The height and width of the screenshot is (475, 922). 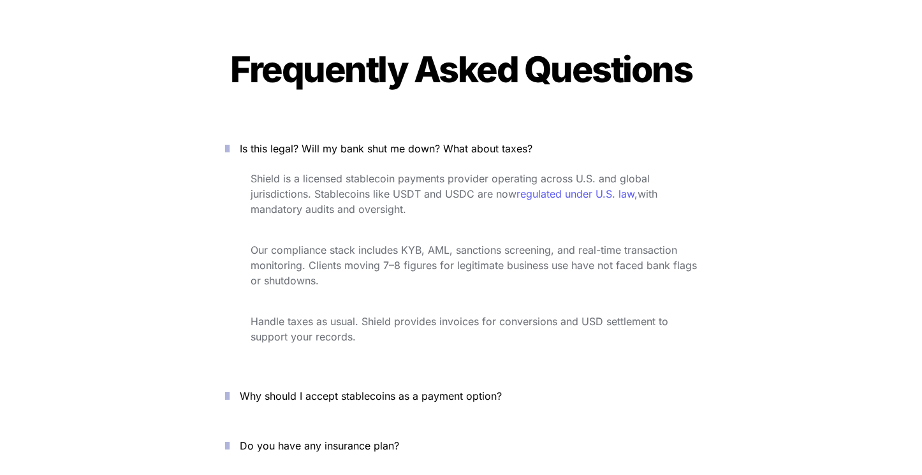 What do you see at coordinates (319, 446) in the screenshot?
I see `span: Do you have any insurance plan?` at bounding box center [319, 446].